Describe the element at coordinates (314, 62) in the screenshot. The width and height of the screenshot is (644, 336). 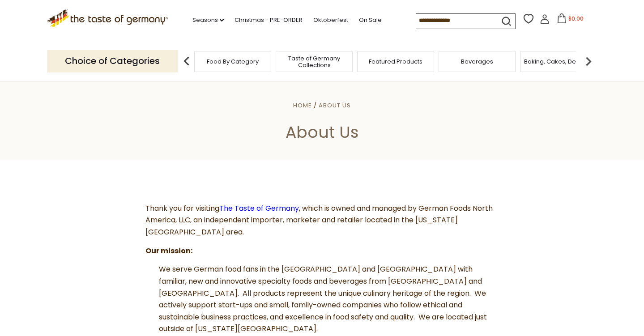
I see `span: Taste of Germany Collections` at that location.